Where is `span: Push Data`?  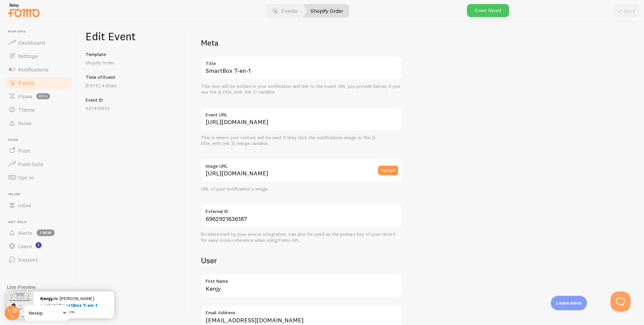 span: Push Data is located at coordinates (31, 164).